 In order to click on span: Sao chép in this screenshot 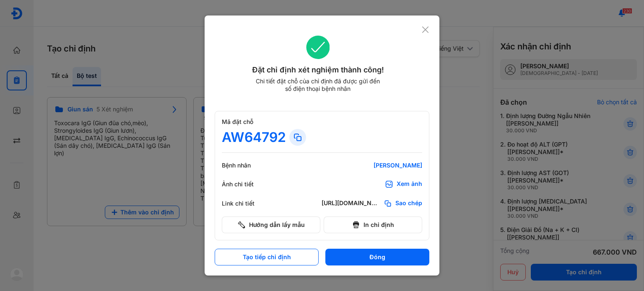, I will do `click(409, 203)`.